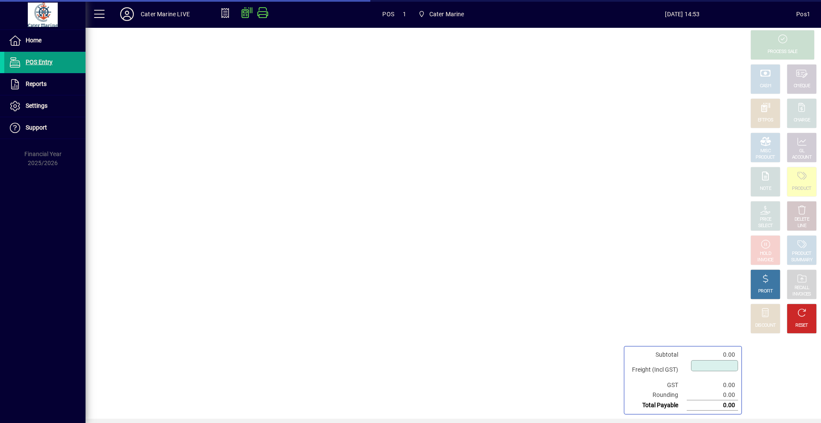 The height and width of the screenshot is (423, 821). Describe the element at coordinates (657, 395) in the screenshot. I see `td: Rounding` at that location.